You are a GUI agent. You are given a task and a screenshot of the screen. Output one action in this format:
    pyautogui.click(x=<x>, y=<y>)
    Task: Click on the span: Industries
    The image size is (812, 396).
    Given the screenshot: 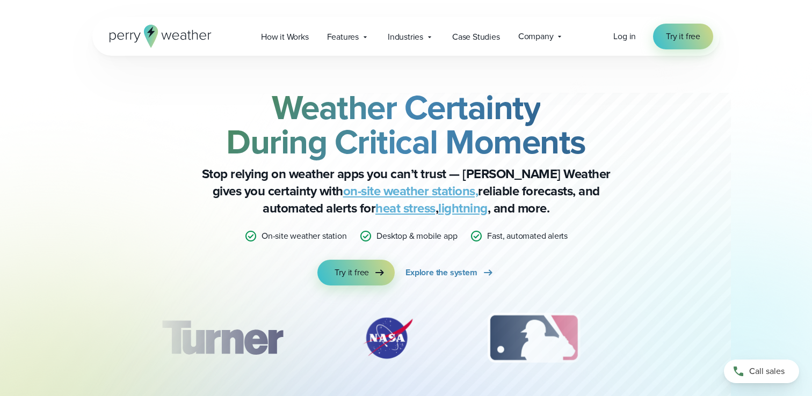 What is the action you would take?
    pyautogui.click(x=405, y=37)
    